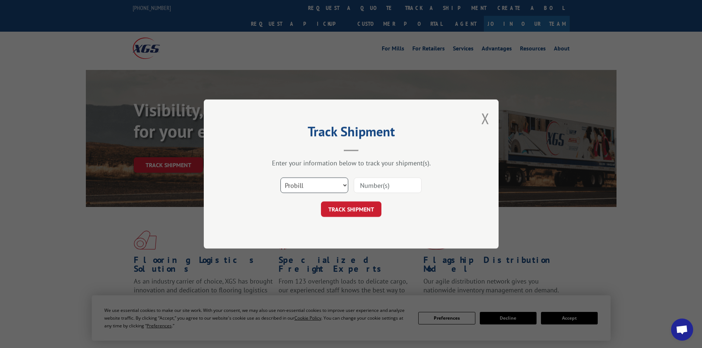 The width and height of the screenshot is (702, 348). What do you see at coordinates (351, 133) in the screenshot?
I see `h2: Track Shipment` at bounding box center [351, 133].